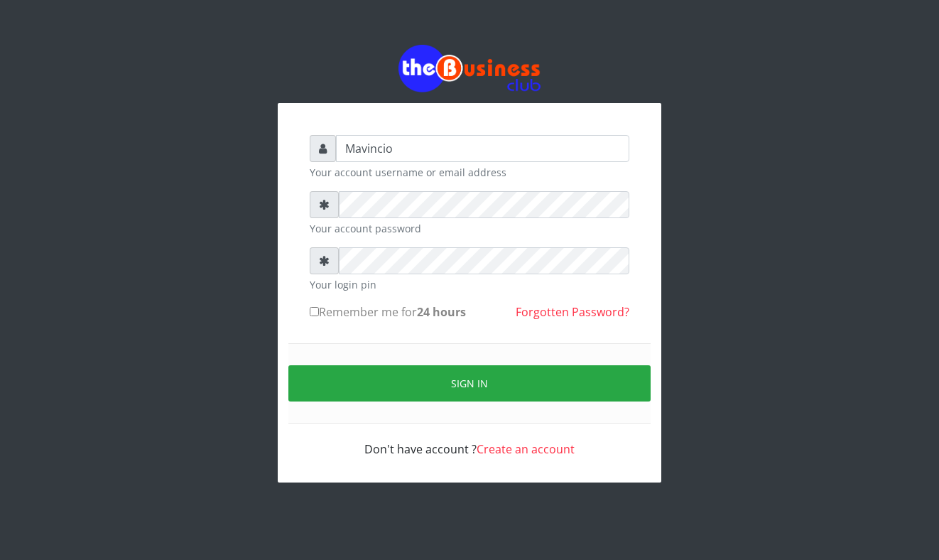 The image size is (939, 560). What do you see at coordinates (526, 449) in the screenshot?
I see `a: Create an account` at bounding box center [526, 449].